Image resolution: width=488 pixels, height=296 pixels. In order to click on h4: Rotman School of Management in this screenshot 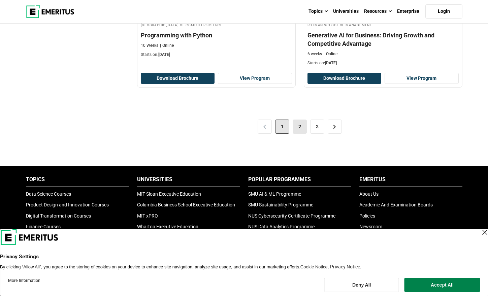, I will do `click(383, 25)`.